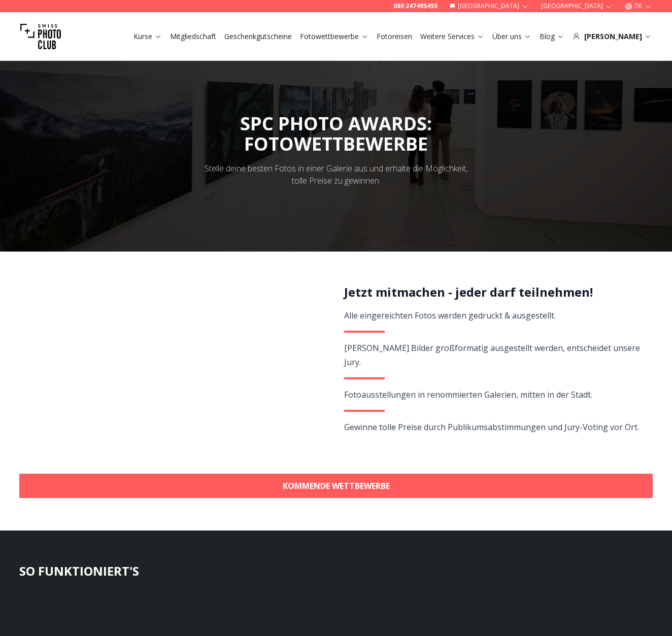 This screenshot has width=672, height=636. Describe the element at coordinates (258, 36) in the screenshot. I see `a: Geschenkgutscheine` at that location.